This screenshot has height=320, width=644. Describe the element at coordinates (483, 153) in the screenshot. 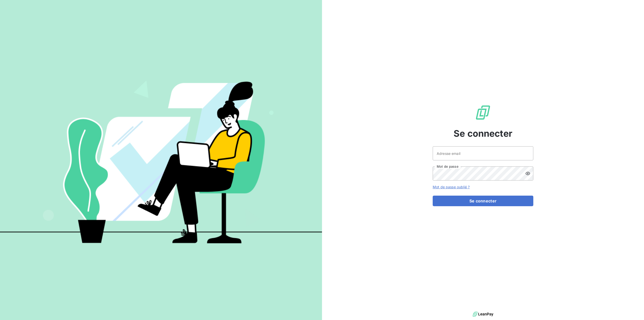

I see `input: placeholder` at that location.